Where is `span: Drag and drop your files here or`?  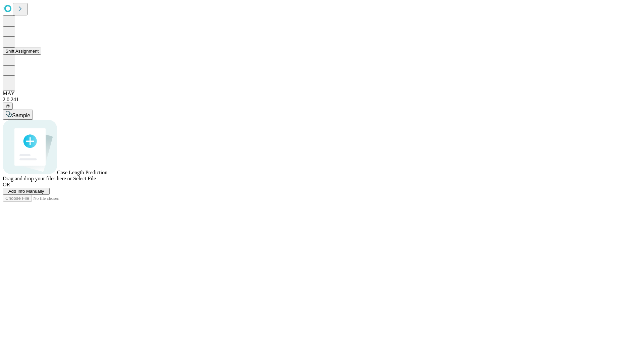
span: Drag and drop your files here or is located at coordinates (37, 178).